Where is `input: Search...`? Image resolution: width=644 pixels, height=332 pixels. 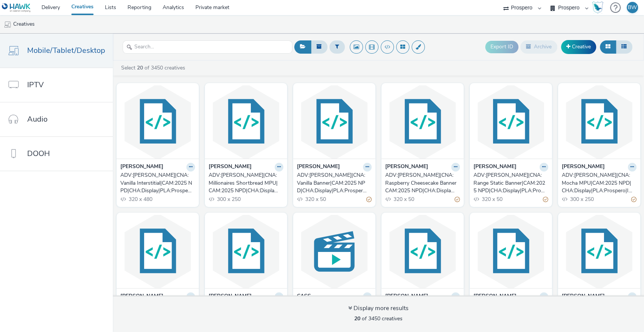 input: Search... is located at coordinates (207, 46).